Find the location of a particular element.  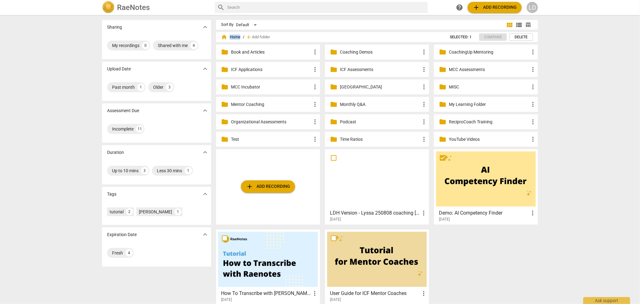

div: LD is located at coordinates (532, 7).